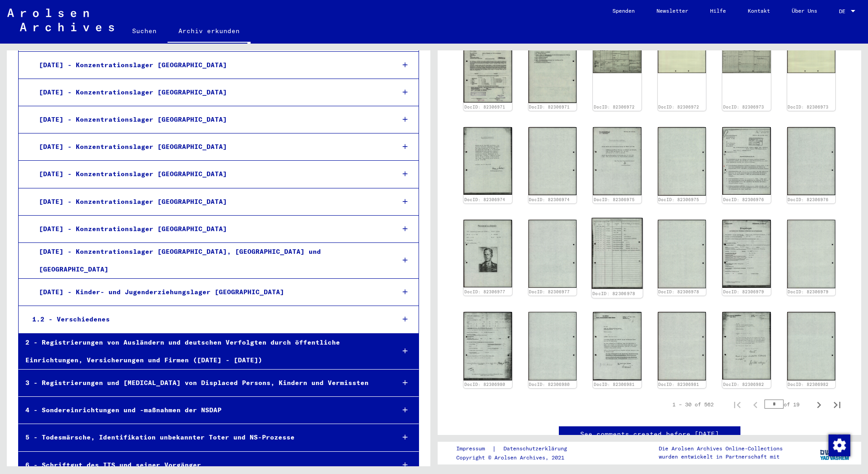 This screenshot has height=474, width=868. Describe the element at coordinates (787, 404) in the screenshot. I see `div: of 19` at that location.